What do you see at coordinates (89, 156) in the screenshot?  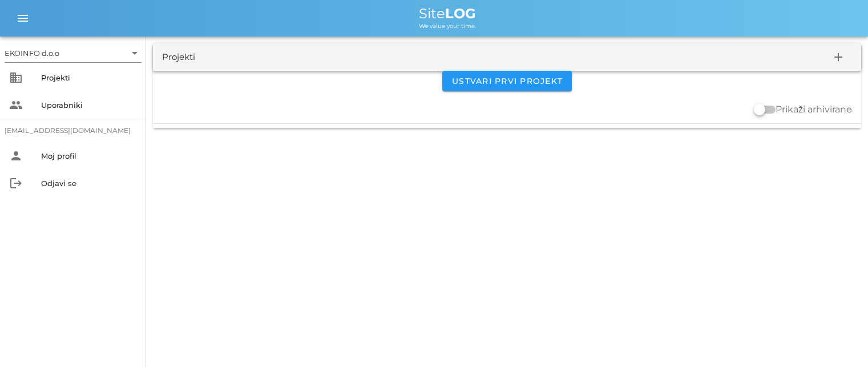 I see `div: Moj profil` at bounding box center [89, 156].